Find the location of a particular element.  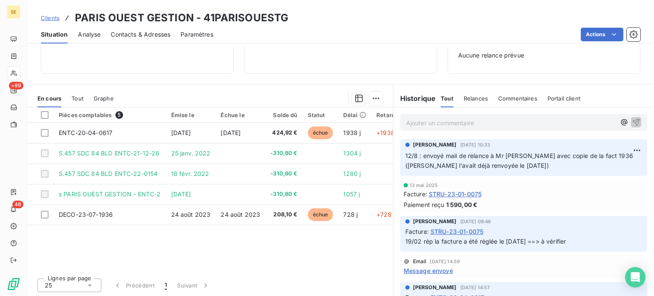

span: Commentaires is located at coordinates (518, 98).